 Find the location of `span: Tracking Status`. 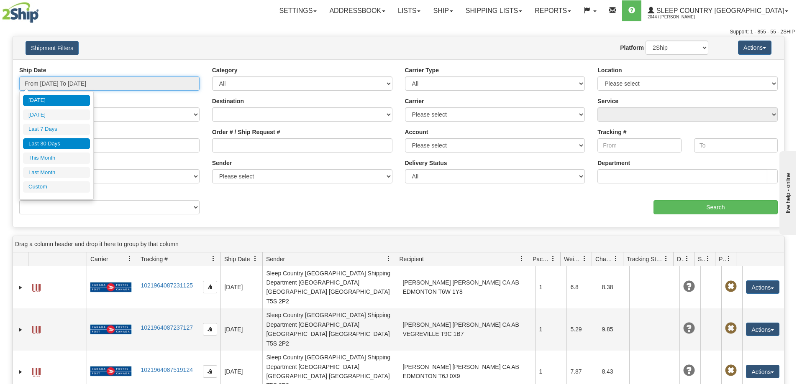

span: Tracking Status is located at coordinates (644, 259).